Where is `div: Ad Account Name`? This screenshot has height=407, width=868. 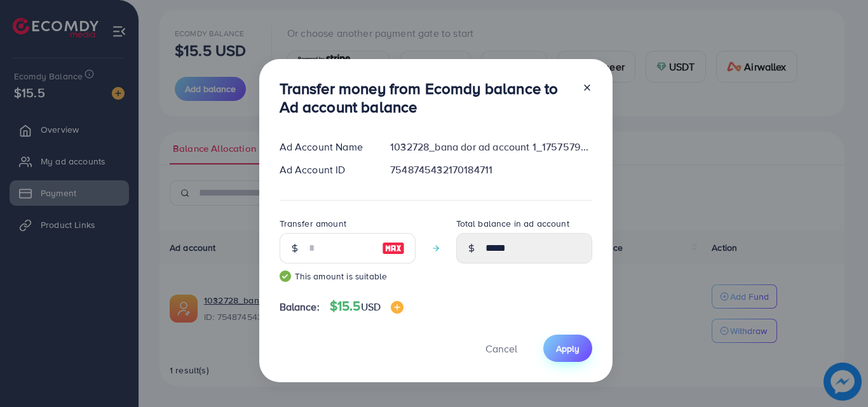
div: Ad Account Name is located at coordinates (325, 146).